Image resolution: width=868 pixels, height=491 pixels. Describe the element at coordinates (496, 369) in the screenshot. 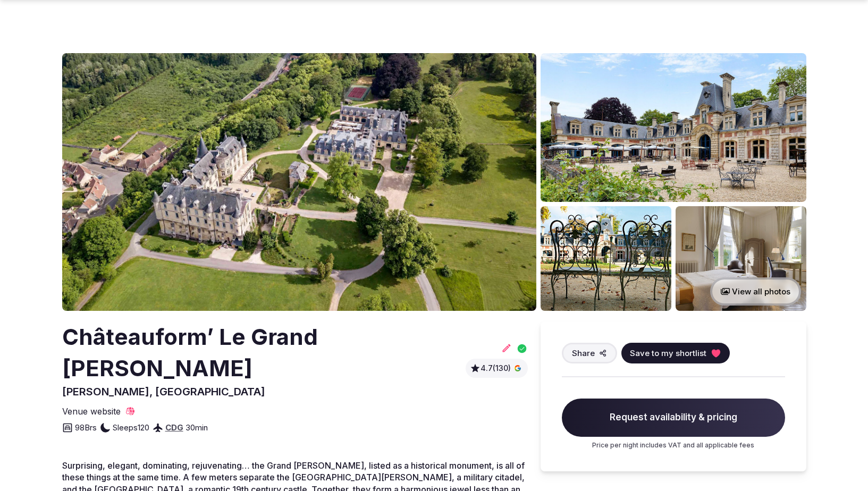

I see `span: 4.7 (130)` at that location.